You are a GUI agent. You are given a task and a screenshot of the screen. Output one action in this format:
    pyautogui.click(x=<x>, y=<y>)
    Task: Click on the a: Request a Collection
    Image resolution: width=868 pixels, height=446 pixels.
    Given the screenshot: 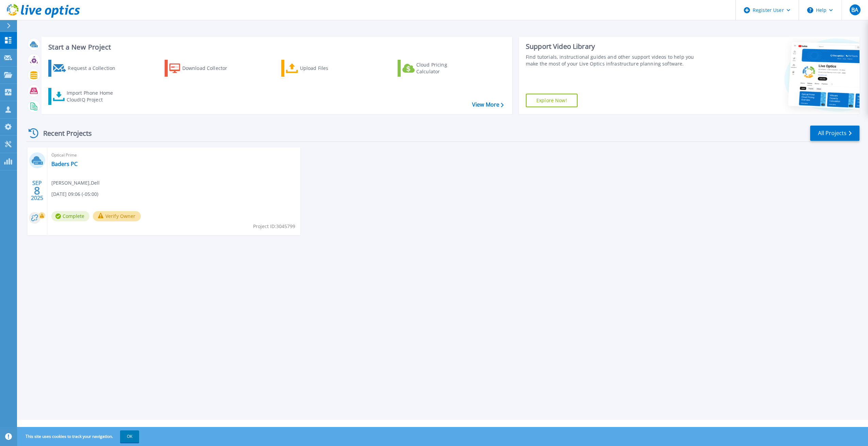 What is the action you would take?
    pyautogui.click(x=86, y=68)
    